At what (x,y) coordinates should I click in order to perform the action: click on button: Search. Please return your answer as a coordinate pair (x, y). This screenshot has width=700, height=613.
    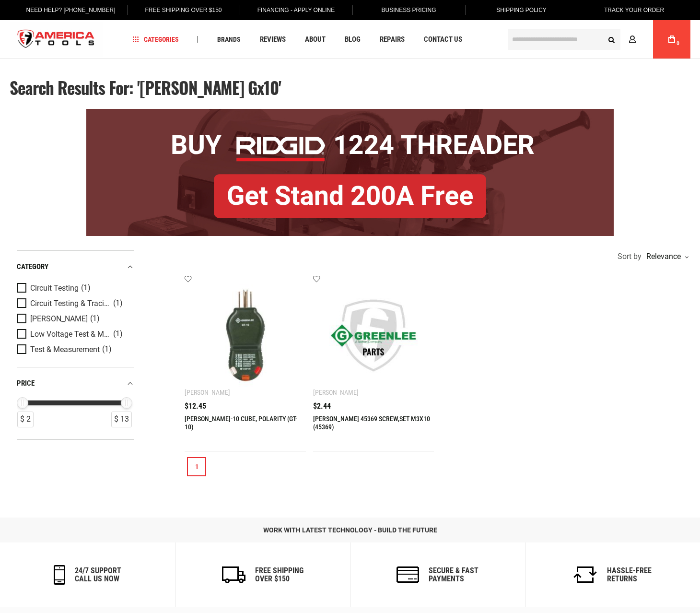
    Looking at the image, I should click on (611, 40).